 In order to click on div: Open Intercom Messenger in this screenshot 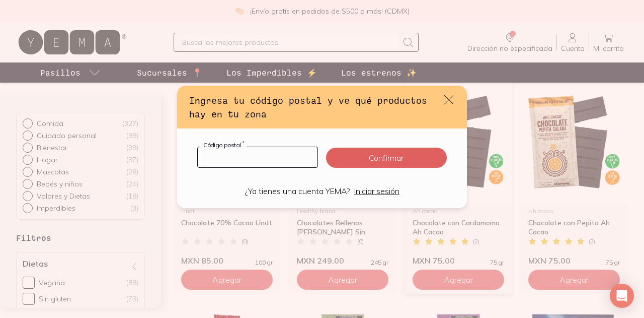, I will do `click(621, 295)`.